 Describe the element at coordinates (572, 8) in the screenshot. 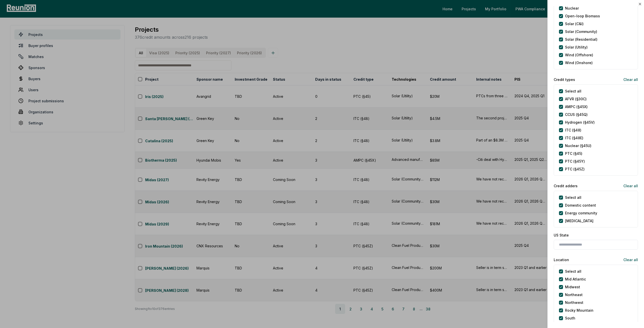

I see `label: Nuclear` at that location.